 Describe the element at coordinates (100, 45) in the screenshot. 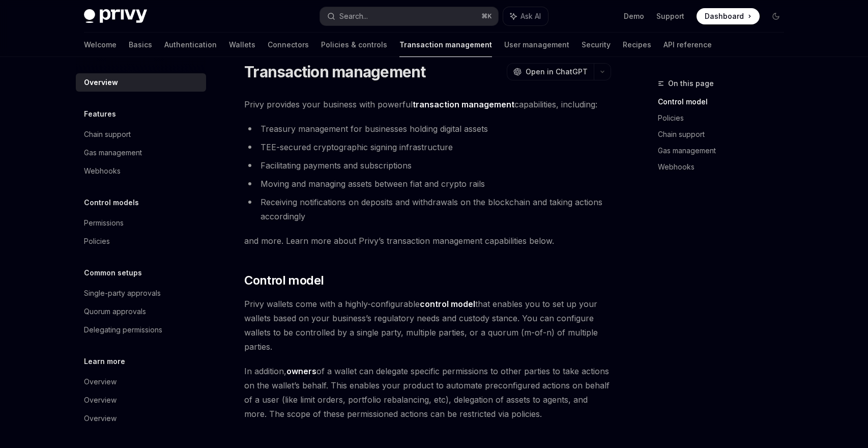

I see `a: Welcome` at that location.